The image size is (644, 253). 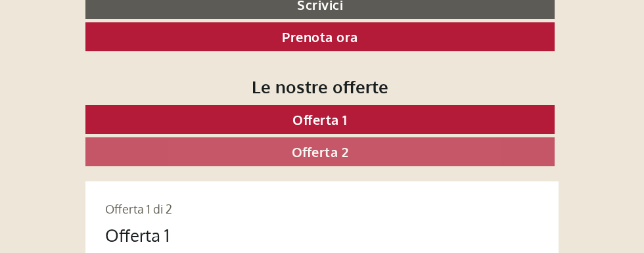 I want to click on div: Offerta 1, so click(x=137, y=234).